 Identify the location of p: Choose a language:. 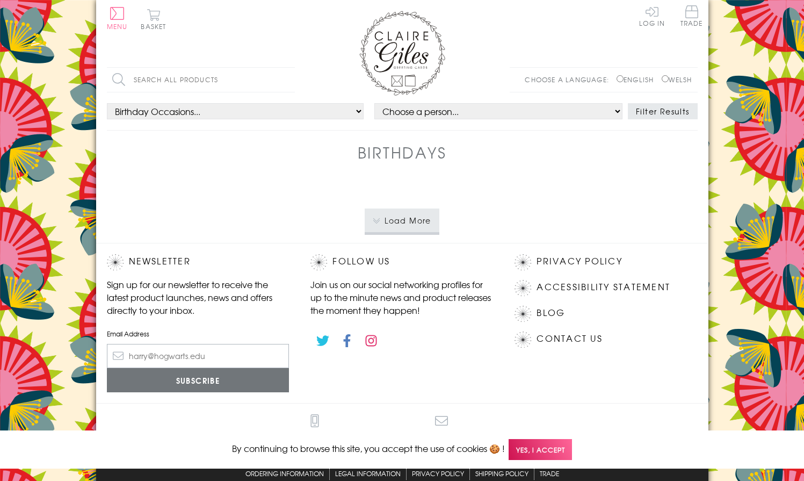
(569, 79).